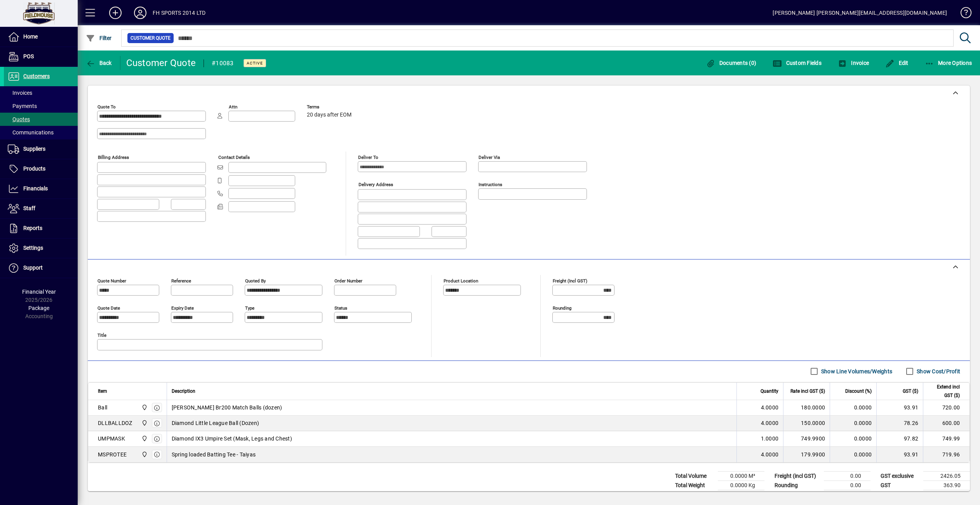 This screenshot has height=505, width=980. Describe the element at coordinates (770, 439) in the screenshot. I see `span: 1.0000` at that location.